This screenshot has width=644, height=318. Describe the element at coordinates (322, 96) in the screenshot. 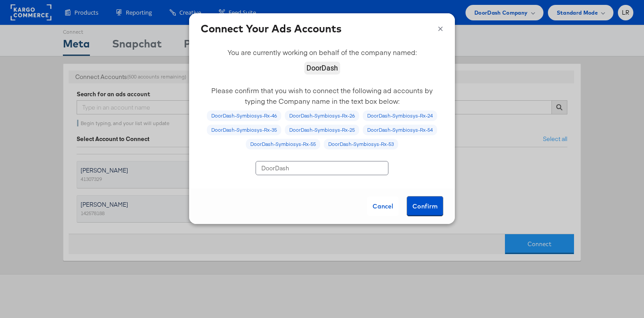

I see `p: Please confirm that you wish to connect the following ad accounts by typing the Company name in t...` at that location.